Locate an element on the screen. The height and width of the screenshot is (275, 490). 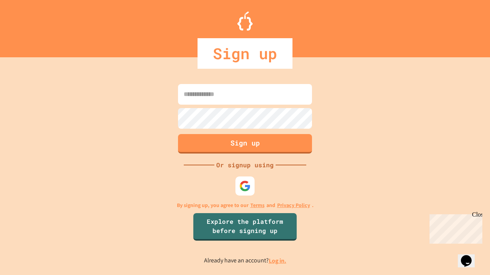
button: Sign up is located at coordinates (245, 144).